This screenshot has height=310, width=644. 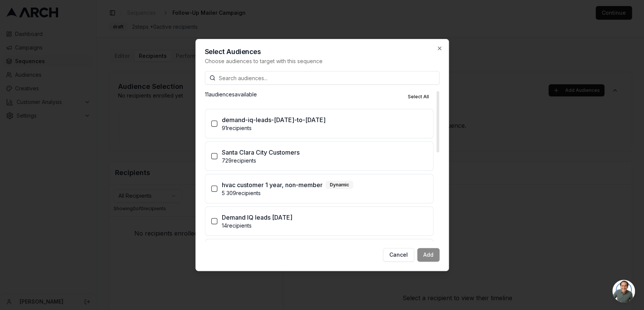 What do you see at coordinates (322, 52) in the screenshot?
I see `h2: Select Audiences` at bounding box center [322, 52].